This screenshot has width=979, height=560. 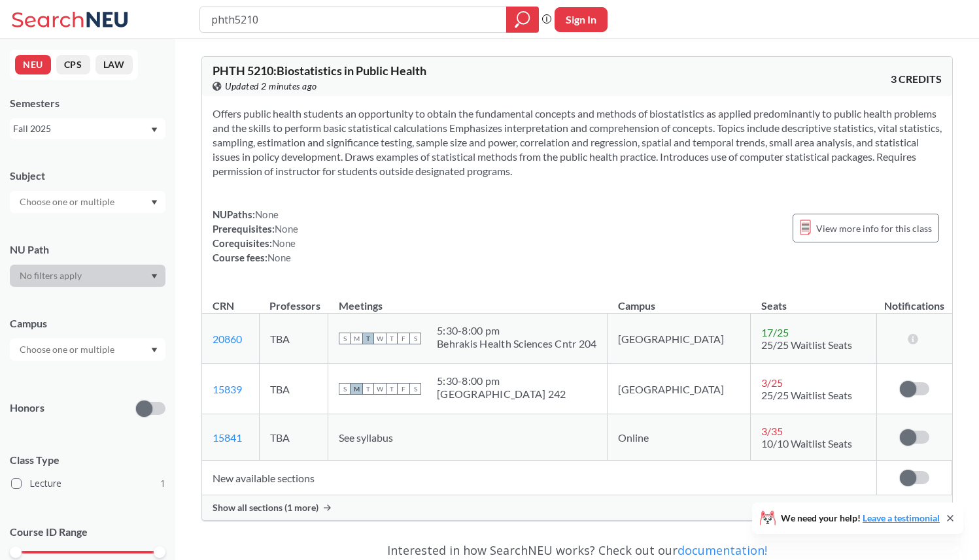 What do you see at coordinates (227, 437) in the screenshot?
I see `a: 15841` at bounding box center [227, 437].